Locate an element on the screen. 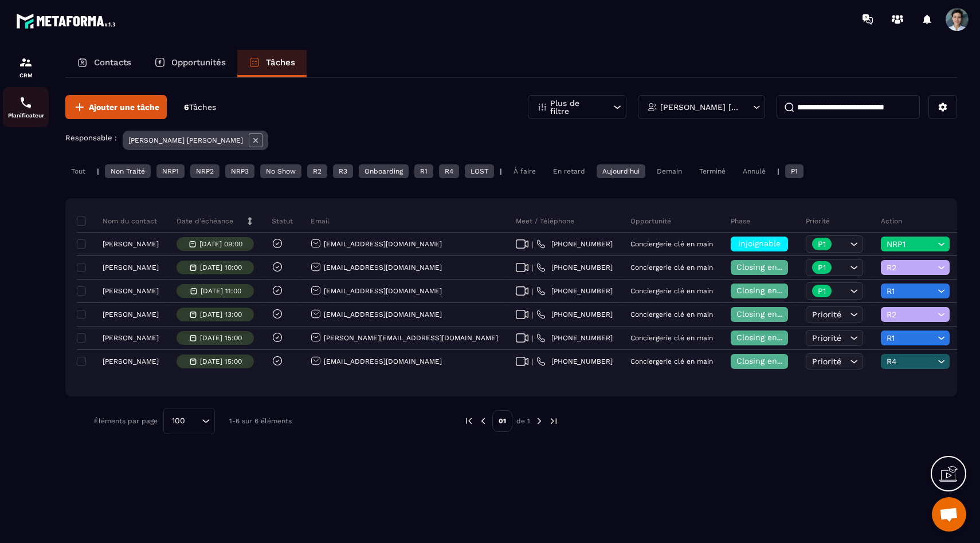 Image resolution: width=980 pixels, height=543 pixels. div: Tout is located at coordinates (78, 172).